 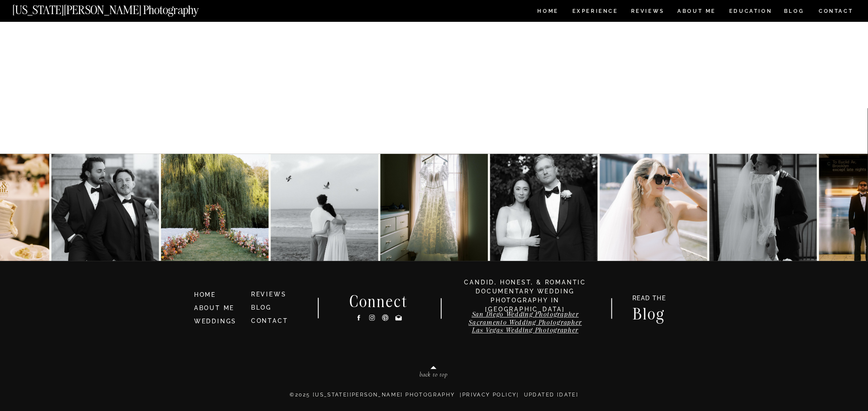 What do you see at coordinates (647, 12) in the screenshot?
I see `nav: REVIEWS` at bounding box center [647, 12].